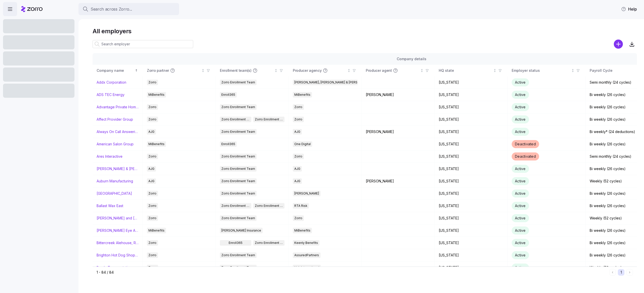  I want to click on span: Help, so click(629, 9).